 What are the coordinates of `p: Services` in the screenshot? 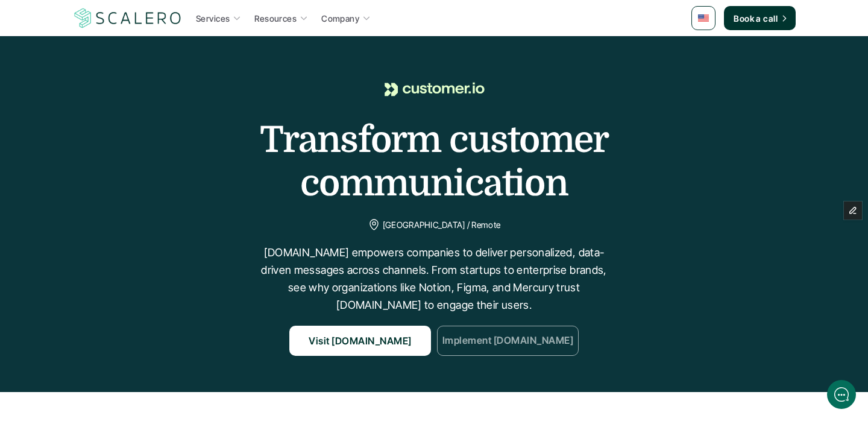 It's located at (213, 18).